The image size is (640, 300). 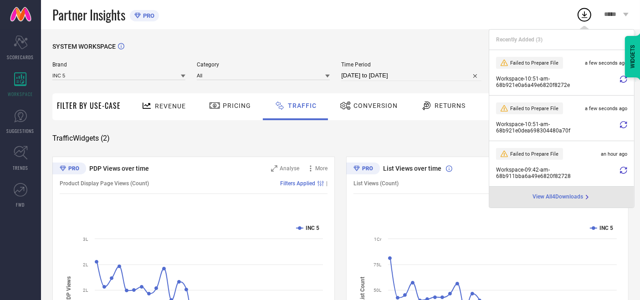 What do you see at coordinates (562, 197) in the screenshot?
I see `div: Open download page` at bounding box center [562, 197].